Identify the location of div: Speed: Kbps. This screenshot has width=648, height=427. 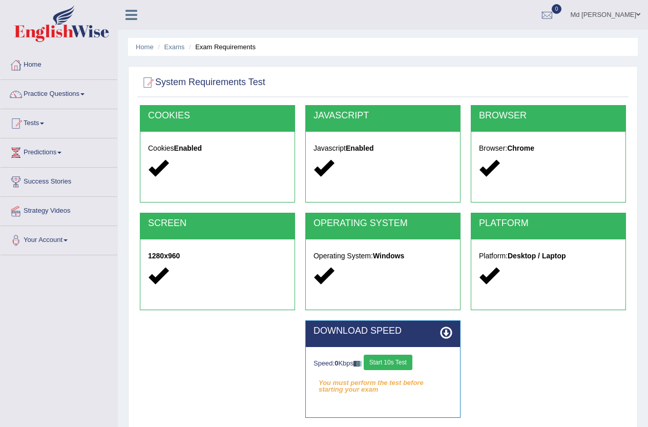
(383, 363).